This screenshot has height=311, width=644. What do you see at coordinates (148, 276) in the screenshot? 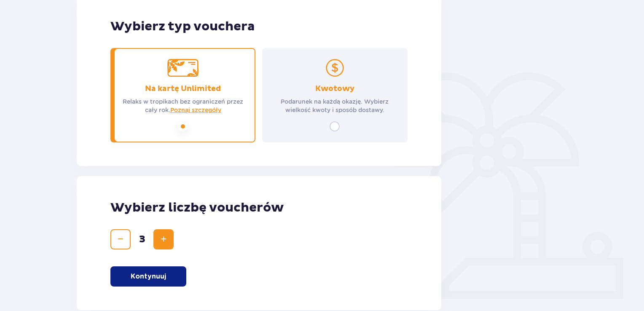
I see `p: Kontynuuj` at bounding box center [148, 276].